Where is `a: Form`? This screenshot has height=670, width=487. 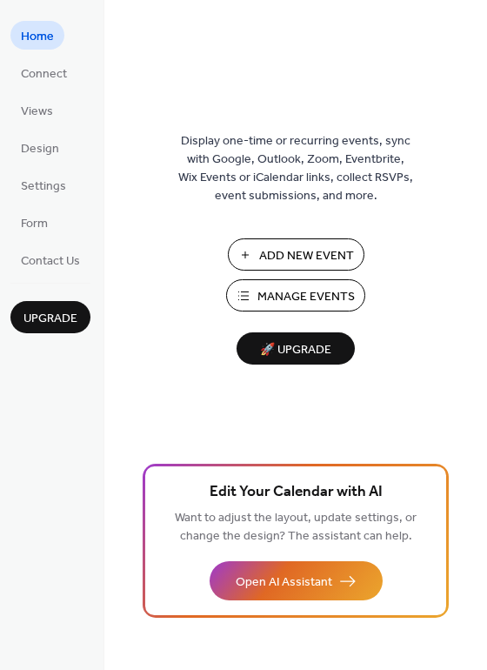
a: Form is located at coordinates (34, 222).